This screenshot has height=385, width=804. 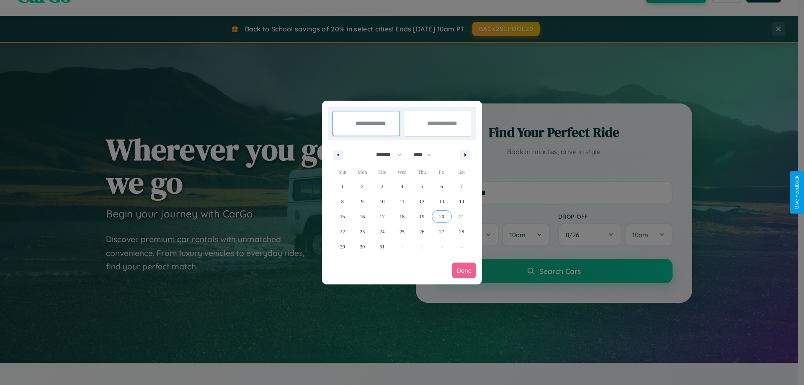 I want to click on button: 28, so click(x=461, y=231).